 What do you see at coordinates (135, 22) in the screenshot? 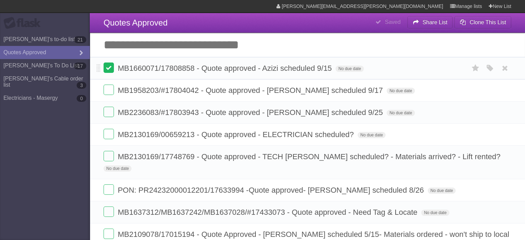
I see `span: Quotes Approved` at bounding box center [135, 22].